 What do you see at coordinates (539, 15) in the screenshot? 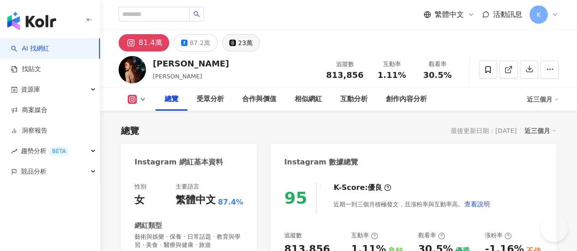
I see `span: K` at bounding box center [539, 15].